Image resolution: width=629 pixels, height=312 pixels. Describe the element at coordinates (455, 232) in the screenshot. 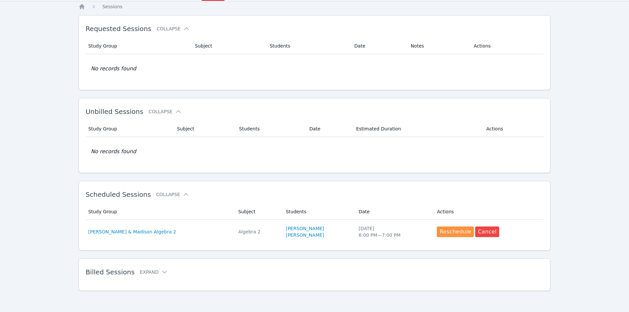

I see `button: Reschedule` at that location.